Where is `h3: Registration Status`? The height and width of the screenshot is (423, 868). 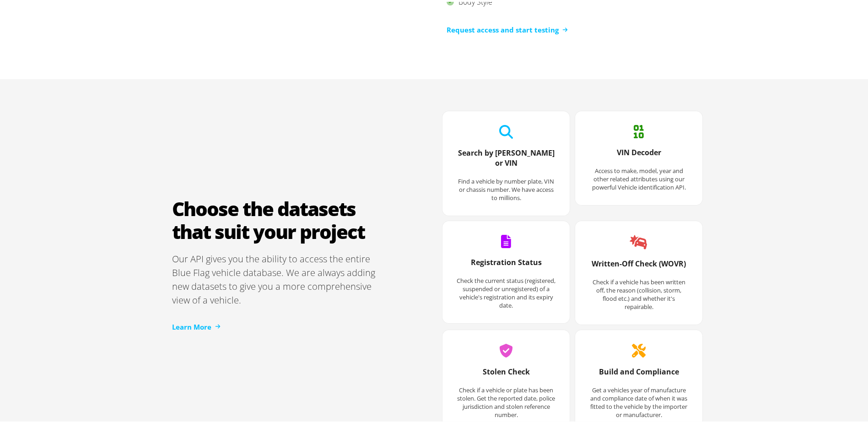 h3: Registration Status is located at coordinates (506, 265).